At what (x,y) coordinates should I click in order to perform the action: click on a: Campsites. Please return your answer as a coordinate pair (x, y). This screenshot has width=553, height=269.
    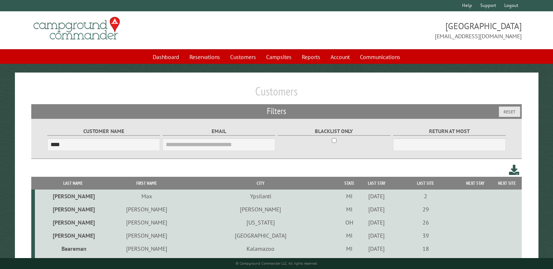
    Looking at the image, I should click on (279, 57).